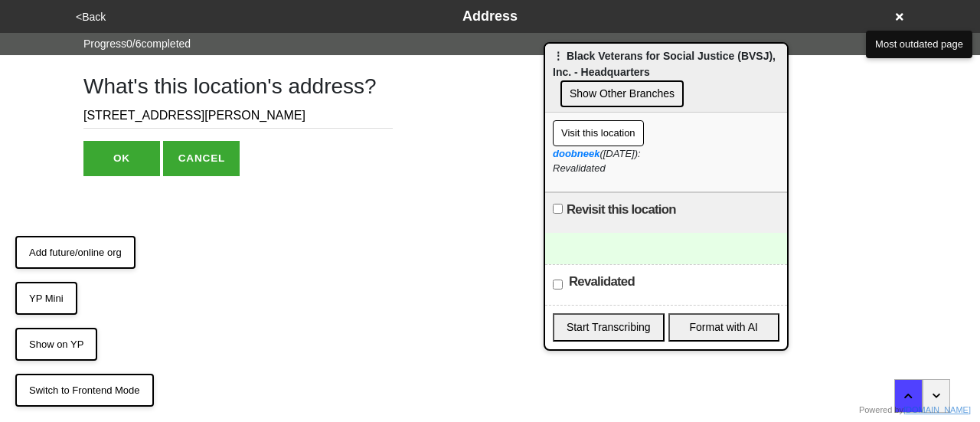 Image resolution: width=980 pixels, height=422 pixels. I want to click on input: Enter the address of the location, so click(238, 116).